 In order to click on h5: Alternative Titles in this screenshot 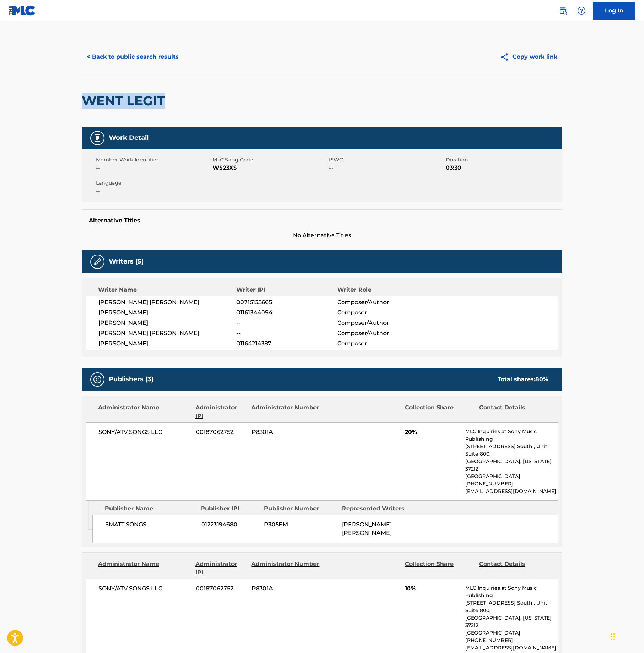, I will do `click(322, 221)`.